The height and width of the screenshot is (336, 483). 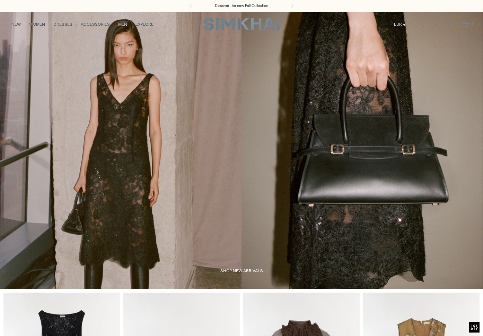 I want to click on span: shop new arrivals, so click(x=242, y=270).